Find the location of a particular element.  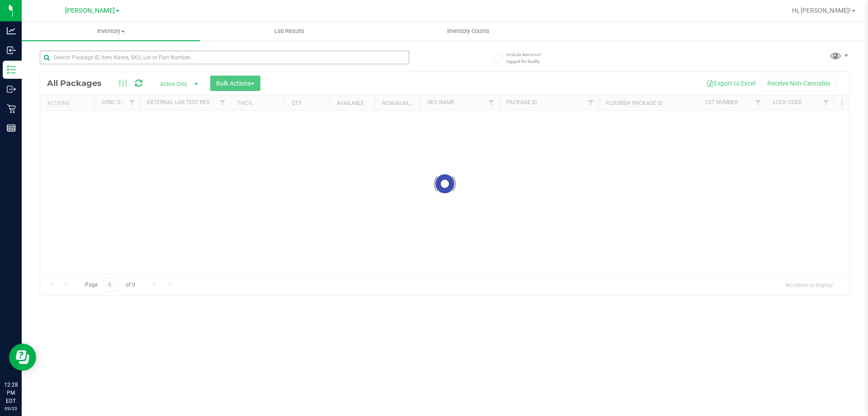

span: Include items not tagged for facility is located at coordinates (529, 58).